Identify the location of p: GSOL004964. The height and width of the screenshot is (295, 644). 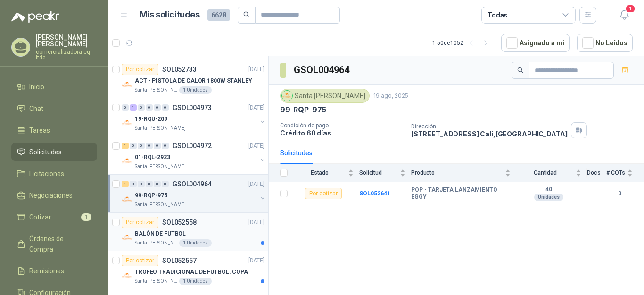
(192, 184).